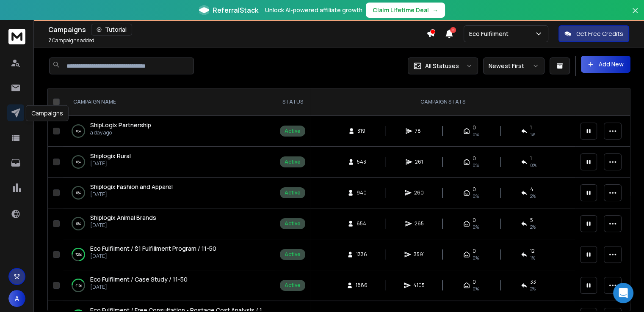 This screenshot has height=312, width=644. What do you see at coordinates (531, 190) in the screenshot?
I see `span: 4` at bounding box center [531, 190].